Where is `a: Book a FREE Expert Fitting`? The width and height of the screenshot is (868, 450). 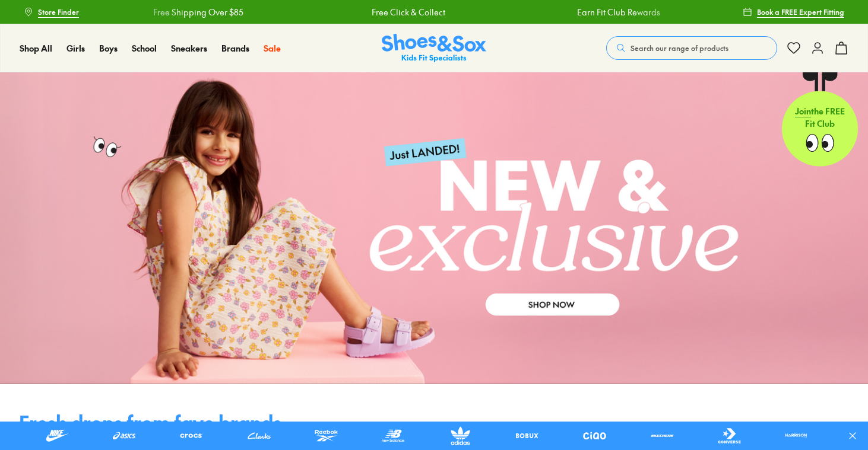
a: Book a FREE Expert Fitting is located at coordinates (793, 12).